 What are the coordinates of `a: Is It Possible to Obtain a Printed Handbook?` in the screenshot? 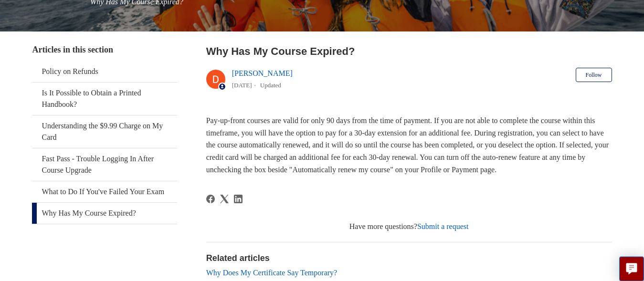 It's located at (105, 99).